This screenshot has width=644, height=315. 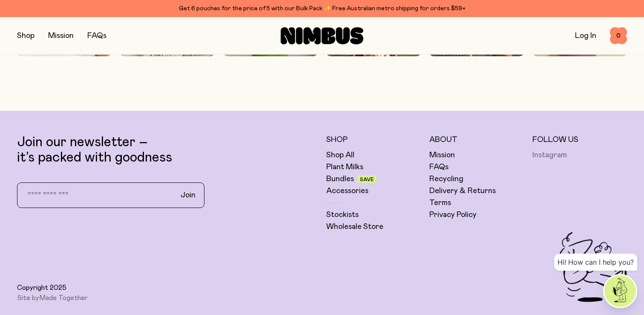 I want to click on span: Save, so click(x=367, y=179).